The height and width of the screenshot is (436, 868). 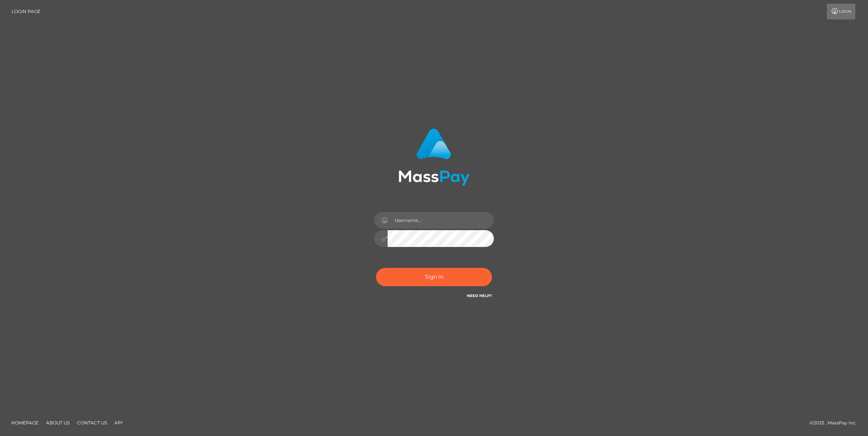 What do you see at coordinates (479, 295) in the screenshot?
I see `a: Need Help?` at bounding box center [479, 295].